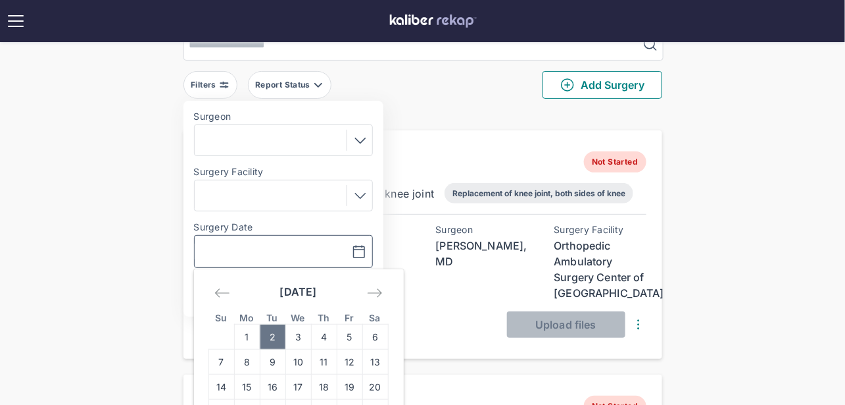 The height and width of the screenshot is (405, 845). What do you see at coordinates (375, 362) in the screenshot?
I see `td: Saturday, September 13, 2025` at bounding box center [375, 362].